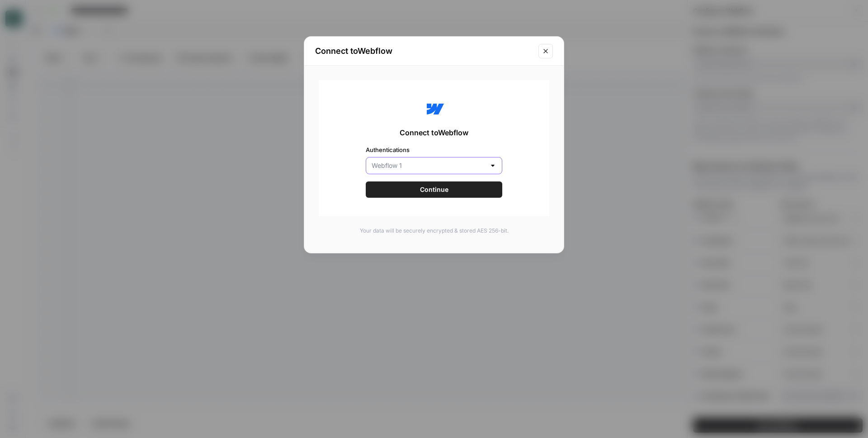  Describe the element at coordinates (434, 190) in the screenshot. I see `button: Continue` at that location.